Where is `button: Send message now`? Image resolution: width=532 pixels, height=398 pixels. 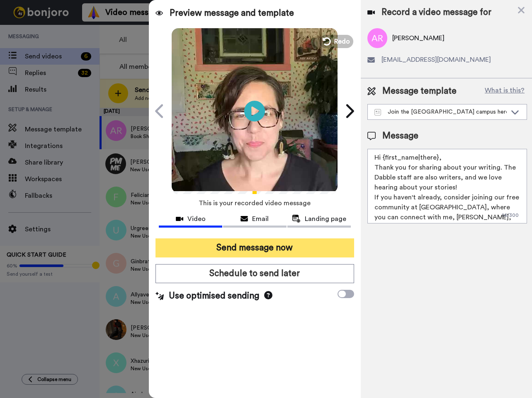
button: Send message now is located at coordinates (254, 248).